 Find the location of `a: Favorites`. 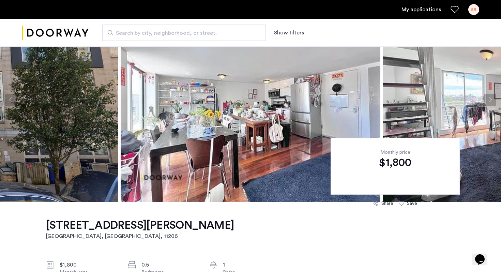

a: Favorites is located at coordinates (455, 10).